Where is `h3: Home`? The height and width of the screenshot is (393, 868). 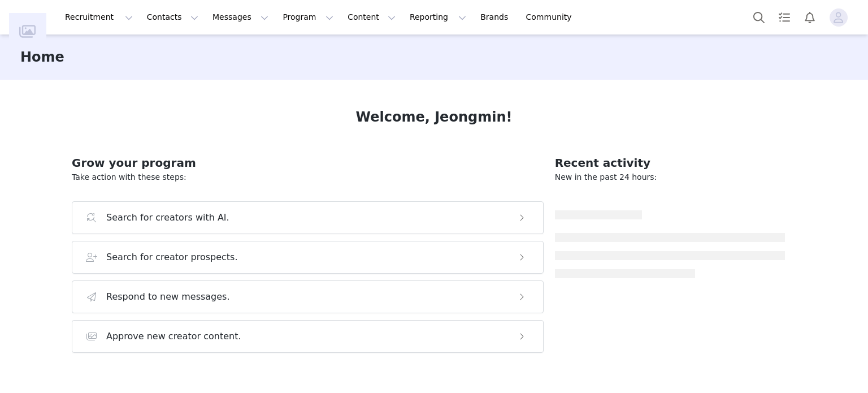 h3: Home is located at coordinates (42, 57).